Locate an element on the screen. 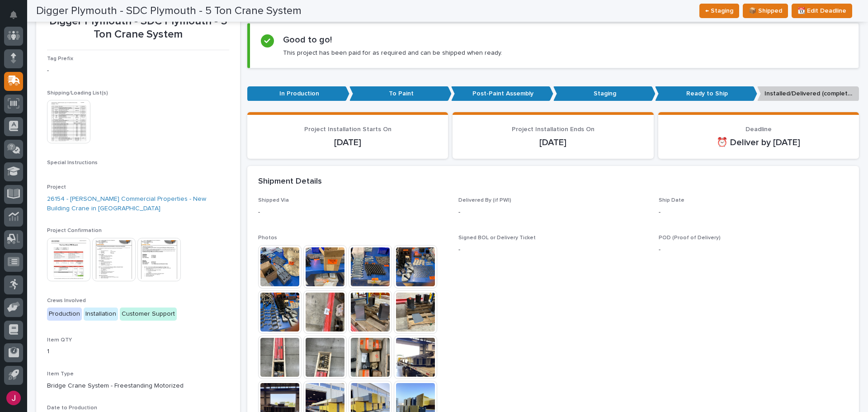 This screenshot has height=412, width=868. span: Shipping/Loading List(s) is located at coordinates (77, 93).